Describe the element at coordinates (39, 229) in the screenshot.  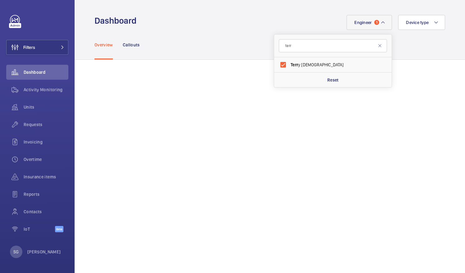
I see `span: IoT` at that location.